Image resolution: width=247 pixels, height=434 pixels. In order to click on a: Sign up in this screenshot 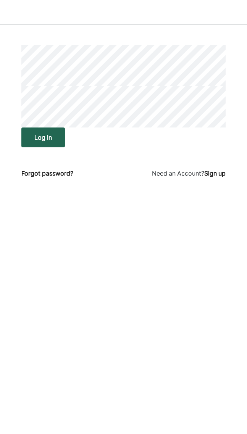, I will do `click(215, 173)`.